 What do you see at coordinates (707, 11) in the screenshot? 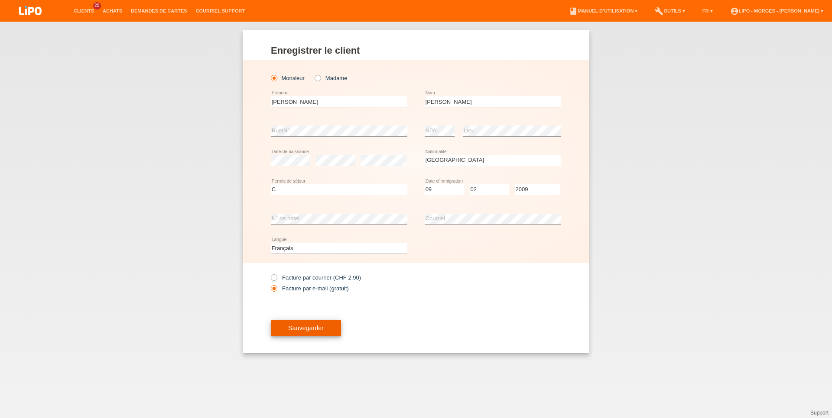
I see `a: FR ▾` at bounding box center [707, 11].